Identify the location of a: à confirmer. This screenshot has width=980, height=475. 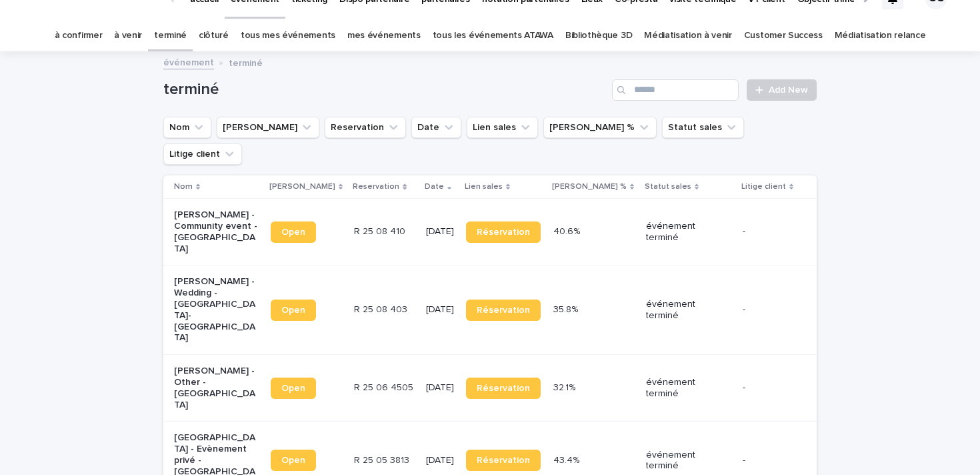
(79, 35).